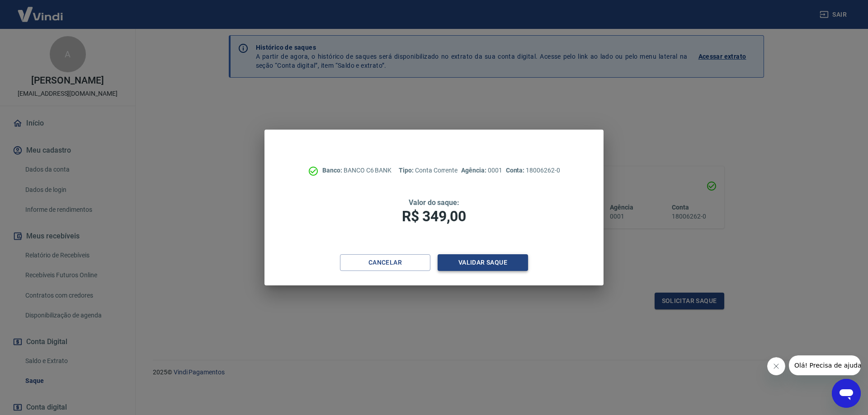 This screenshot has height=415, width=868. I want to click on p: BANCO C6 BANK, so click(356, 170).